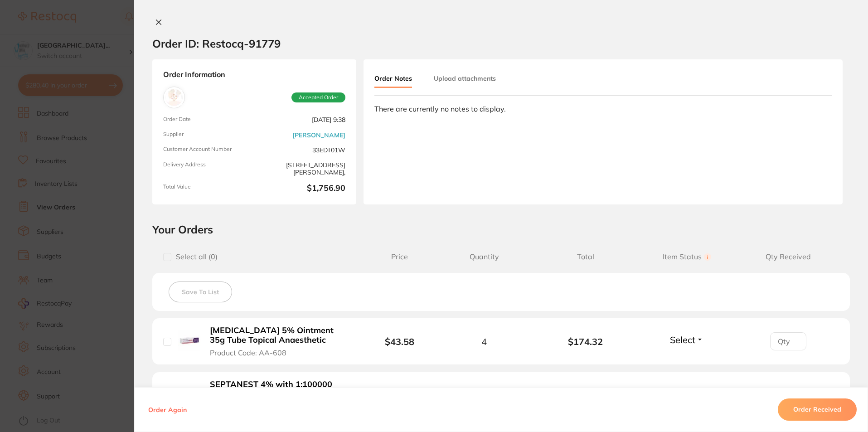 The width and height of the screenshot is (868, 432). What do you see at coordinates (206, 119) in the screenshot?
I see `span: Order Date` at bounding box center [206, 119].